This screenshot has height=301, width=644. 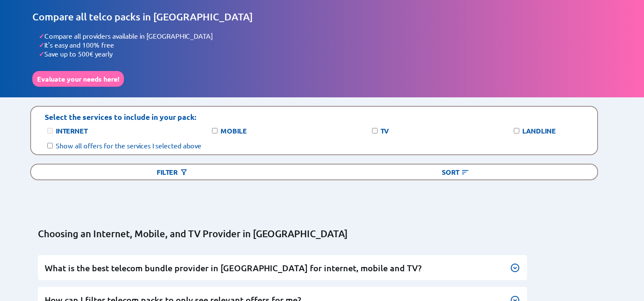 I want to click on div: Filter, so click(x=173, y=172).